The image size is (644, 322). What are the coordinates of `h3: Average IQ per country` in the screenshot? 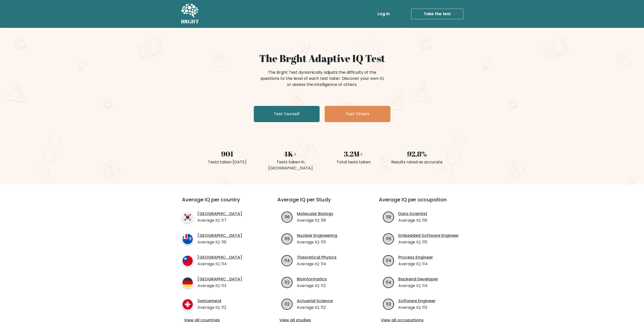 It's located at (220, 203).